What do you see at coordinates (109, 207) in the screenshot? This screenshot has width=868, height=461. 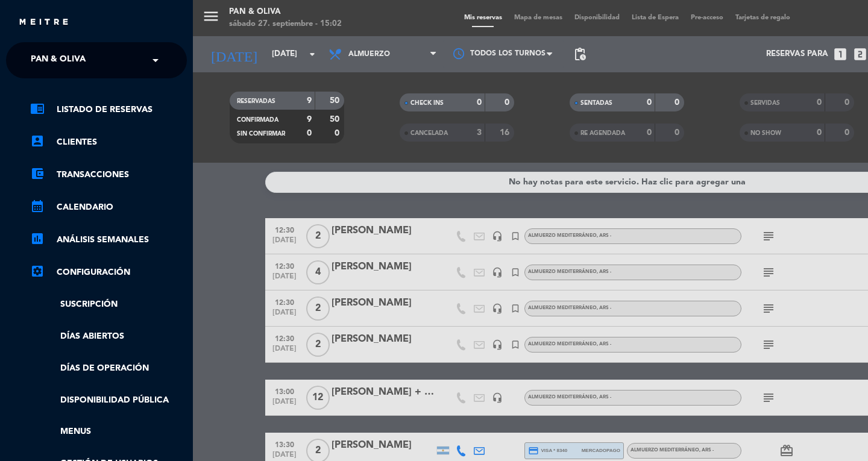 I see `a: calendar_monthCalendario` at bounding box center [109, 207].